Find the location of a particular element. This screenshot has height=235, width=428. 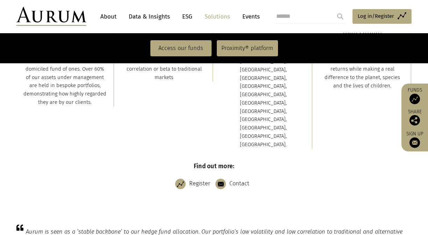

a: Solutions is located at coordinates (217, 16).